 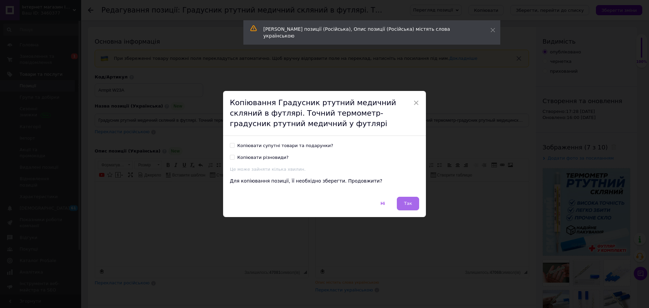 I want to click on span: Так, so click(x=408, y=203).